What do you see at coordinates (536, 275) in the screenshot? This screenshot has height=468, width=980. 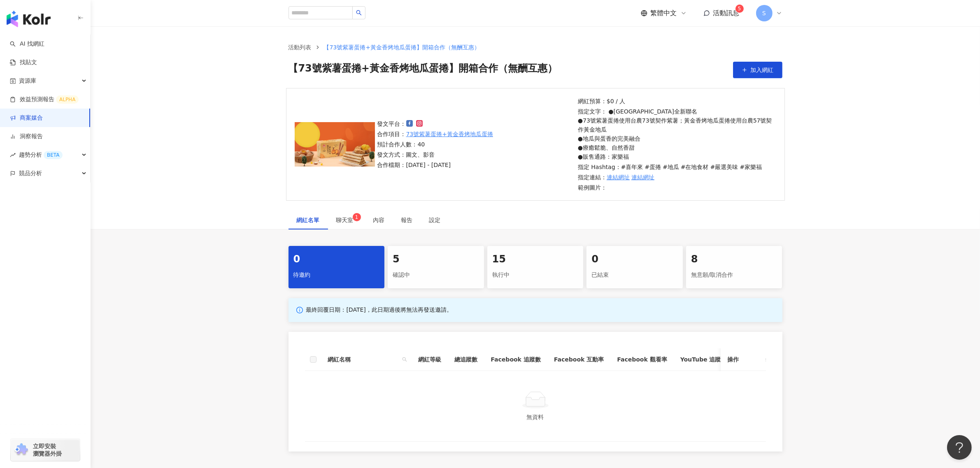 I see `div: 執行中` at bounding box center [536, 275].